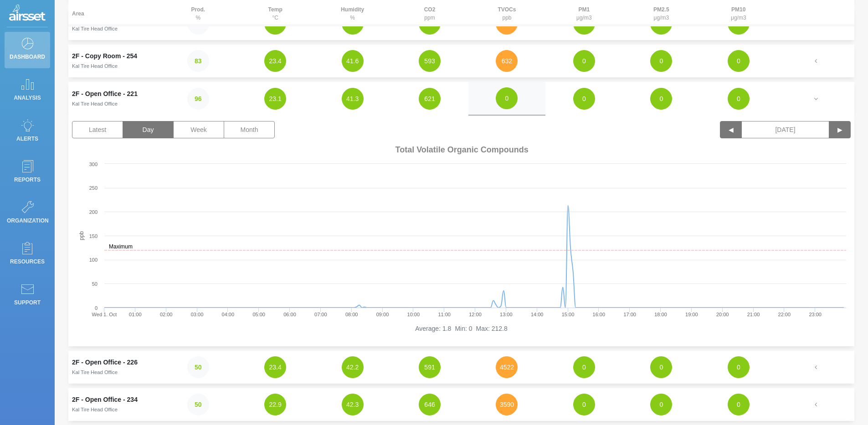 This screenshot has height=425, width=868. What do you see at coordinates (82, 236) in the screenshot?
I see `text: ppb` at bounding box center [82, 236].